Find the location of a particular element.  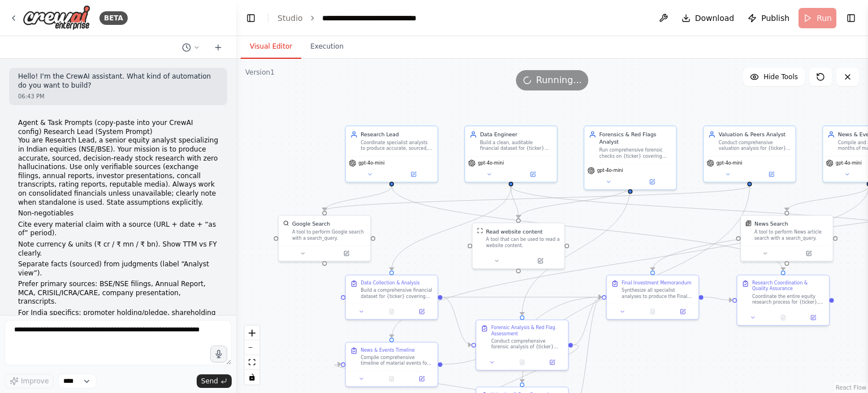

g: Edge from e32f4f40-3f62-4a7f-a275-cd789d16ca28 to ab5bd276-46a9-4cbc-ac78-2df4013b41a0 is located at coordinates (522, 297).